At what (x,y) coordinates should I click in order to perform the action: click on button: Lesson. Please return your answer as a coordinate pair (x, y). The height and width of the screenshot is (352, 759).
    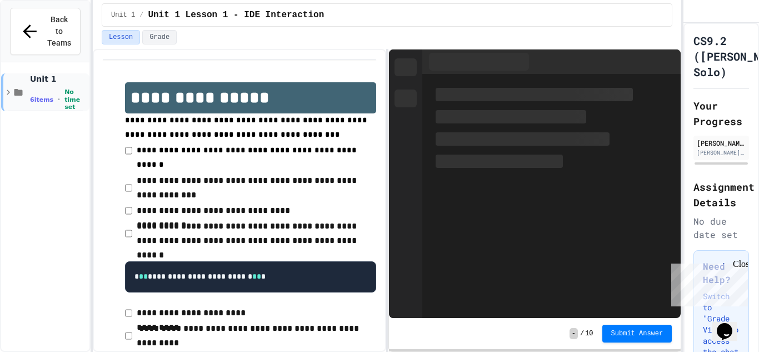
    Looking at the image, I should click on (121, 37).